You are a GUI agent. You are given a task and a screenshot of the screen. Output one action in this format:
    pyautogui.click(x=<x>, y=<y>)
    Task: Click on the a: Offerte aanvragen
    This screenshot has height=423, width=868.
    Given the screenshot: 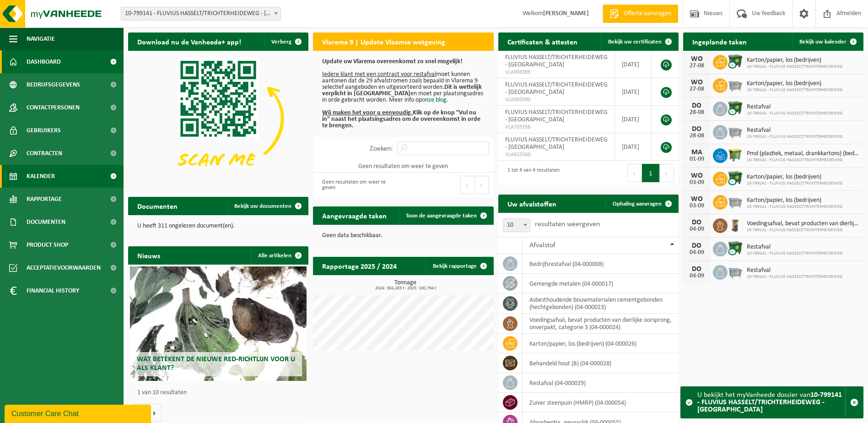 What is the action you would take?
    pyautogui.click(x=640, y=14)
    